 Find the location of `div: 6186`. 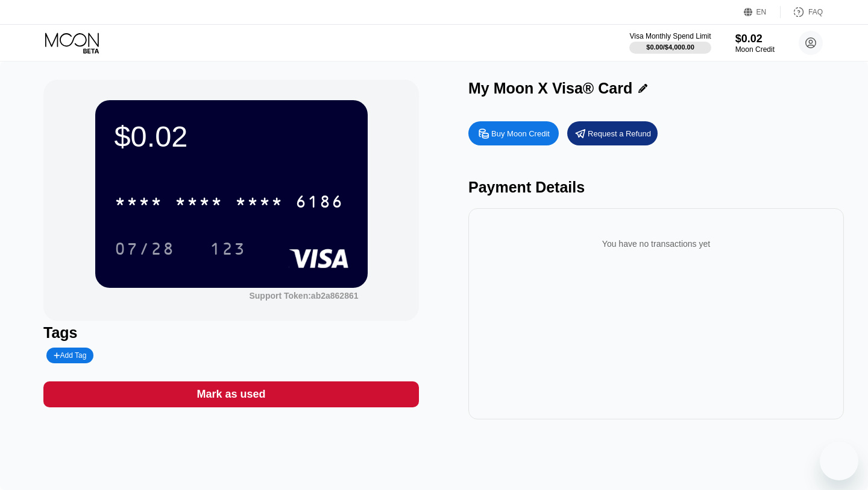

div: 6186 is located at coordinates (320, 204).